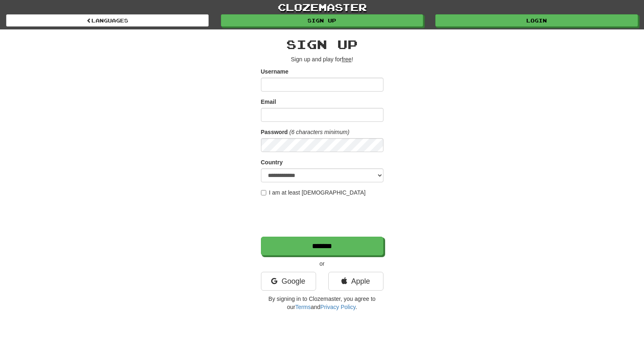 The height and width of the screenshot is (345, 644). Describe the element at coordinates (356, 281) in the screenshot. I see `a: Apple` at that location.